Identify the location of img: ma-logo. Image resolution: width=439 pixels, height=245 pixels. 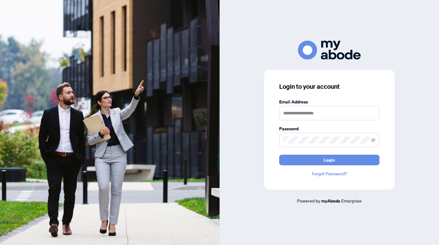
(329, 50).